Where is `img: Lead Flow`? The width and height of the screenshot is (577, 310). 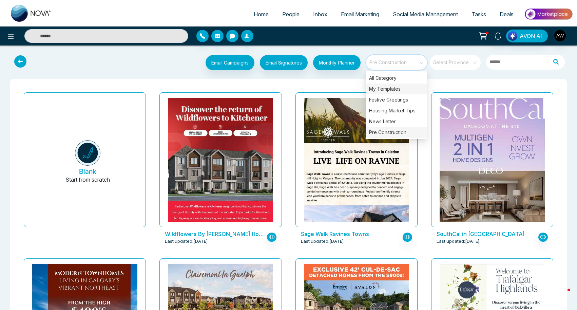
img: Lead Flow is located at coordinates (513, 36).